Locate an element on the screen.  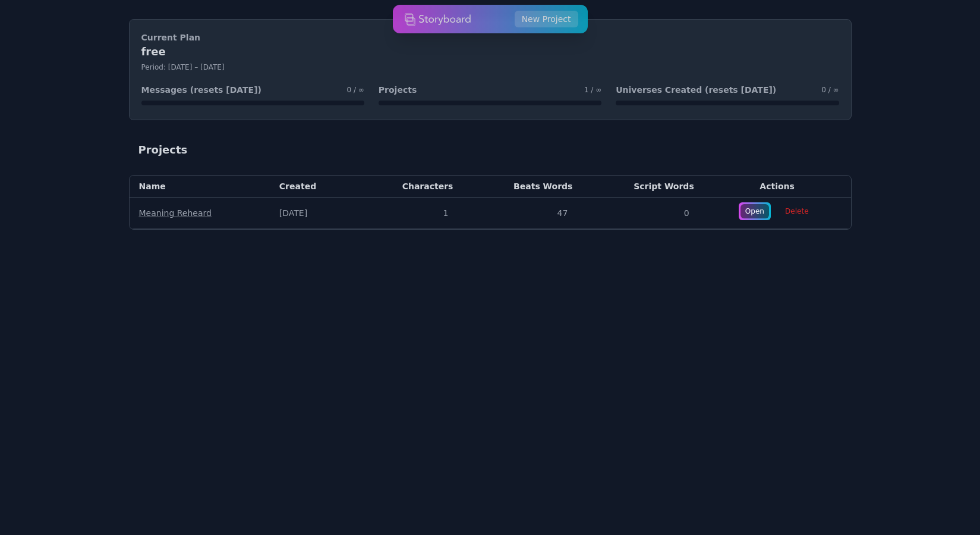
th: Created is located at coordinates (312, 186).